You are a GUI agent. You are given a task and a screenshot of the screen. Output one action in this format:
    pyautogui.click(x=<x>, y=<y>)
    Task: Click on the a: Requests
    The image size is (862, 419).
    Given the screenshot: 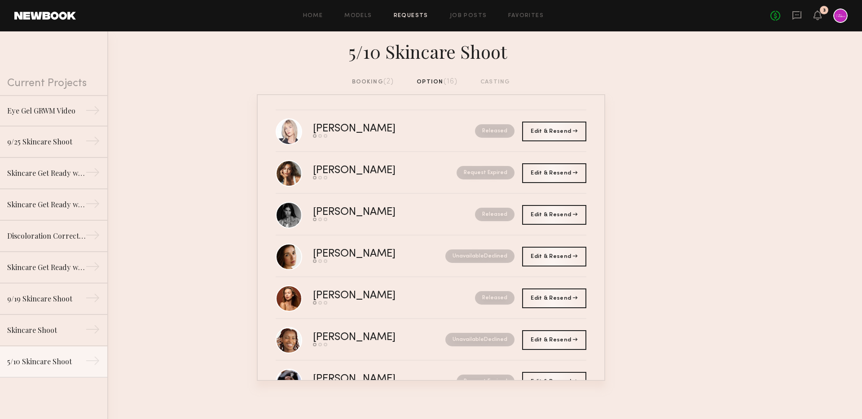 What is the action you would take?
    pyautogui.click(x=411, y=16)
    